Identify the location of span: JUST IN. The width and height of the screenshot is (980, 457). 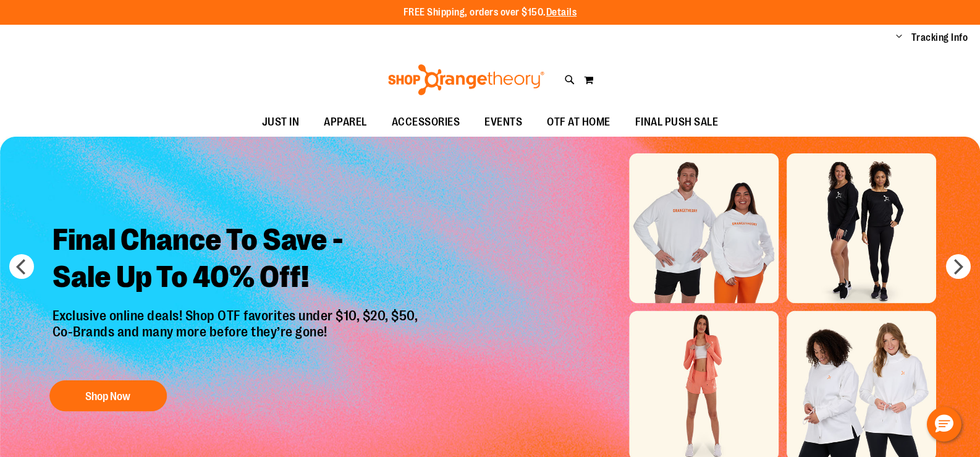
(281, 122).